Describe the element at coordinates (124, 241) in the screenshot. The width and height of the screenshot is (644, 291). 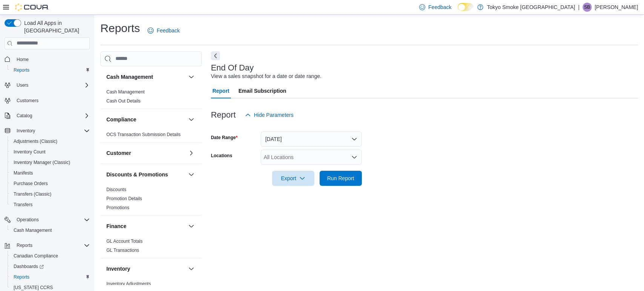
I see `a: GL Account Totals` at that location.